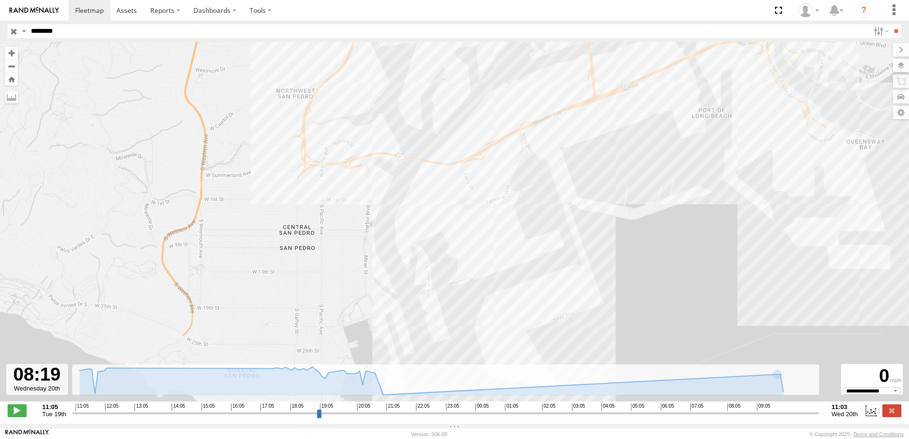 The width and height of the screenshot is (909, 439). What do you see at coordinates (82, 407) in the screenshot?
I see `span: 11:05` at bounding box center [82, 407].